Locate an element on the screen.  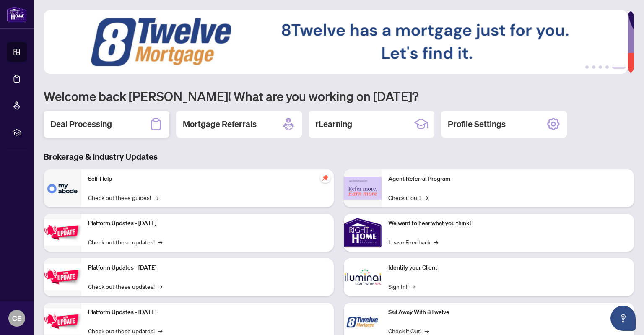
h2: rLearning is located at coordinates (334, 124).